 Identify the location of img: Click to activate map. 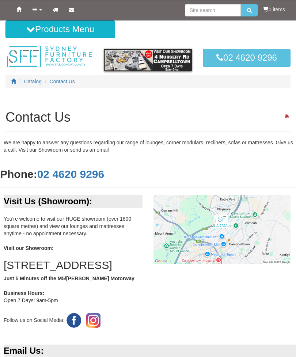
(222, 230).